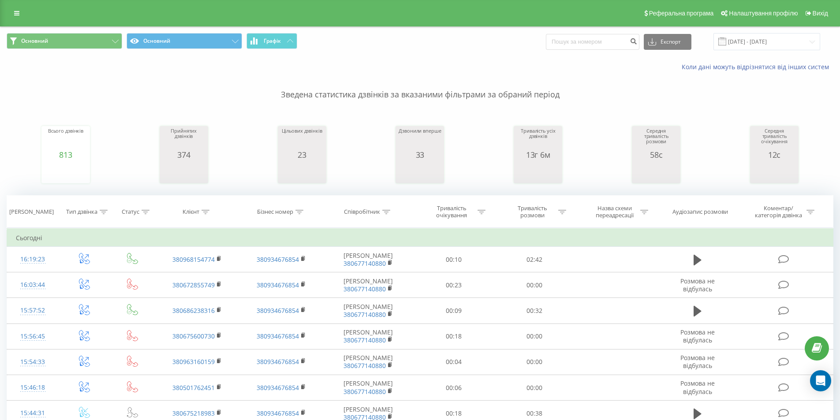 The height and width of the screenshot is (420, 840). What do you see at coordinates (34, 41) in the screenshot?
I see `span: Основний` at bounding box center [34, 41].